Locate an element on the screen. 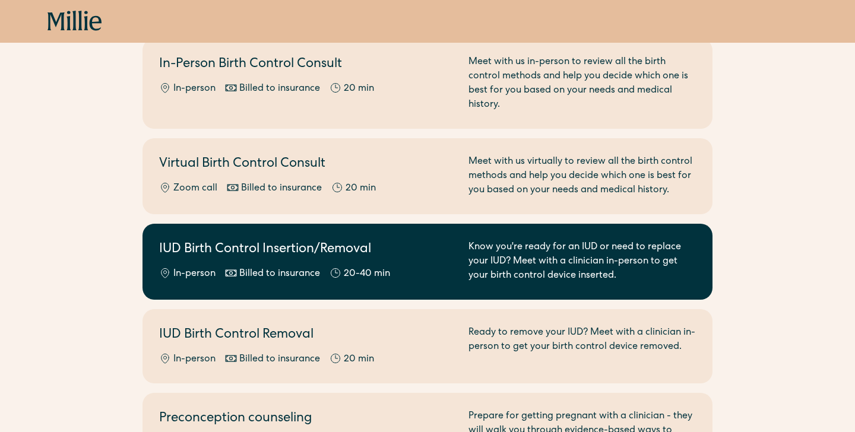 The height and width of the screenshot is (432, 855). h2: IUD Birth Control Insertion/Removal is located at coordinates (306, 250).